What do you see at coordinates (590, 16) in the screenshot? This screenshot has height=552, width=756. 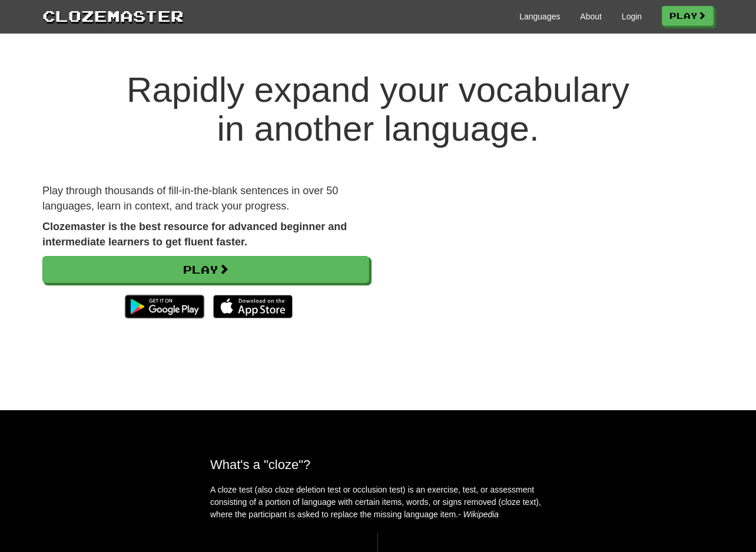 I see `a: About` at bounding box center [590, 16].